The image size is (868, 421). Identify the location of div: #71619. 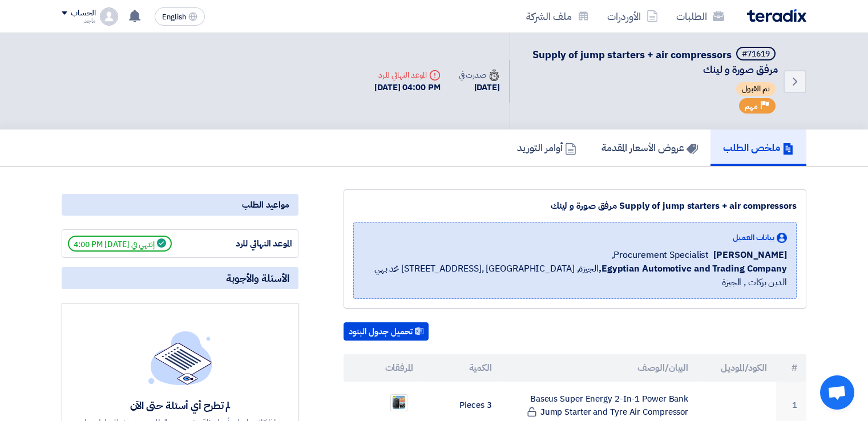
(756, 54).